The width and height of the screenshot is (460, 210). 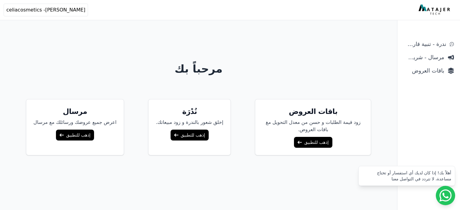 What do you see at coordinates (313, 112) in the screenshot?
I see `h5: باقات العروض` at bounding box center [313, 112].